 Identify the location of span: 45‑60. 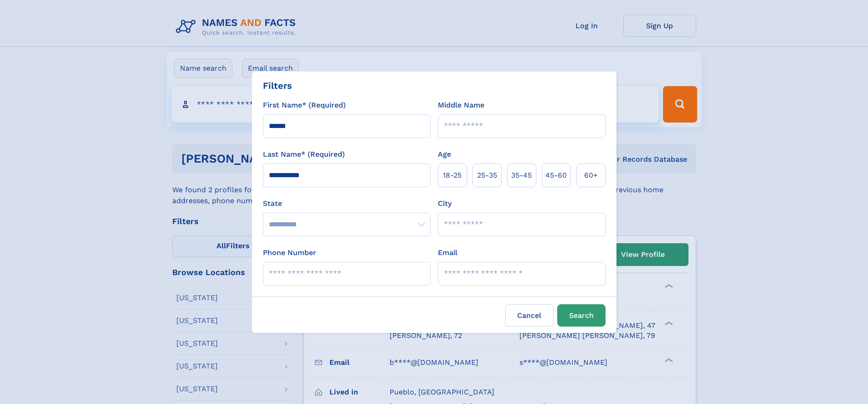
(556, 175).